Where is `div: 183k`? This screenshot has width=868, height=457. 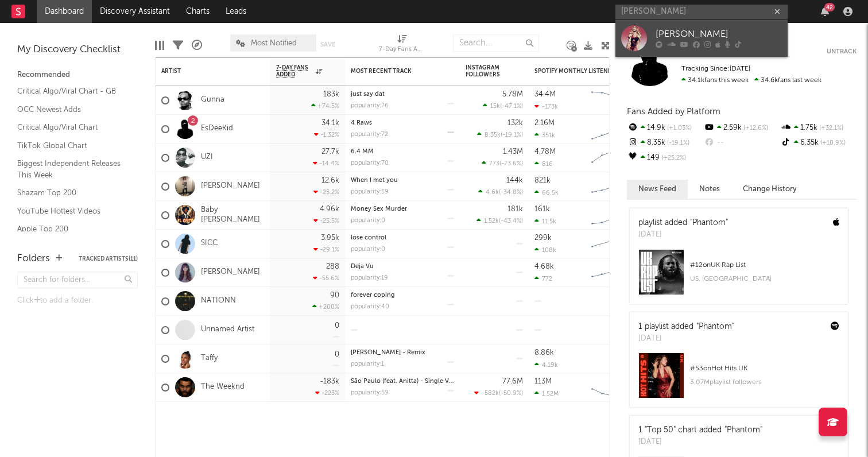
div: 183k is located at coordinates (331, 94).